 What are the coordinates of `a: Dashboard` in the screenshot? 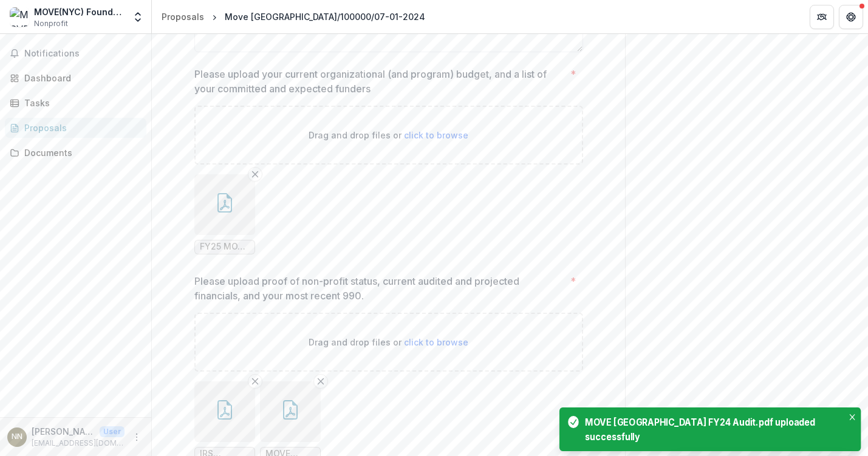 It's located at (75, 78).